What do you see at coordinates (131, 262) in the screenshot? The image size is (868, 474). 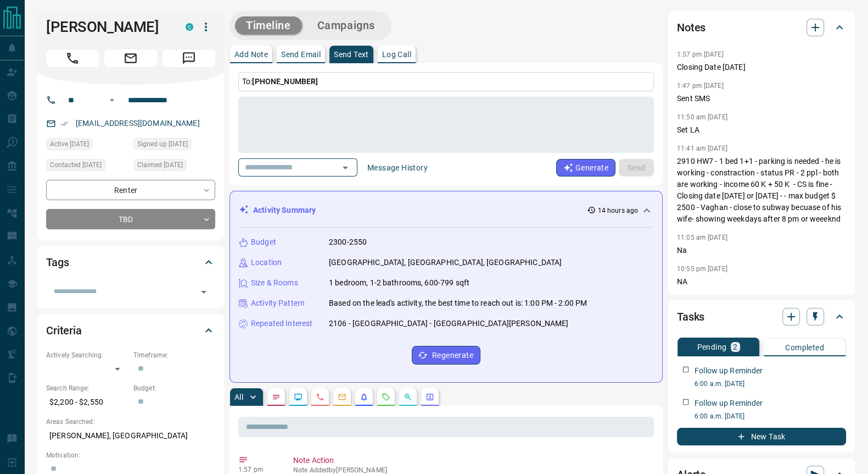 I see `div: Tags` at bounding box center [131, 262].